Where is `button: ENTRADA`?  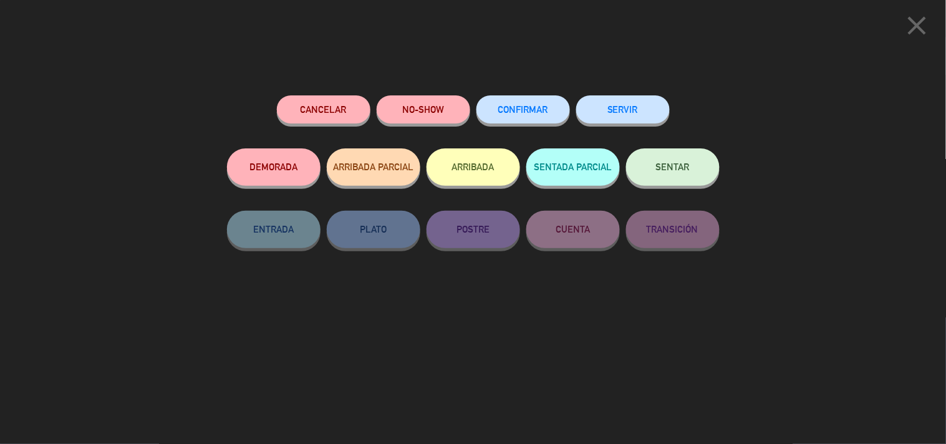
button: ENTRADA is located at coordinates (274, 230).